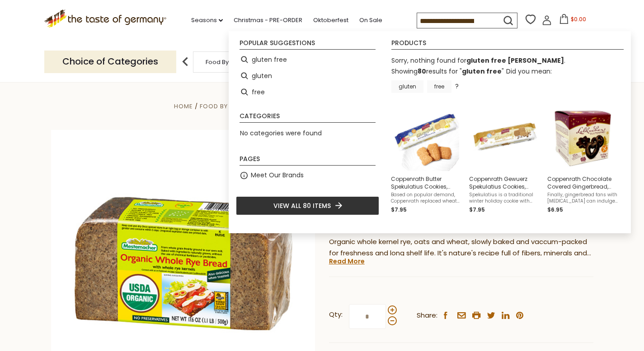 This screenshot has height=351, width=644. I want to click on span: Coppenrath Butter Spekulatius Cookies, gluten and lactose free, 5.3 oz, so click(426, 183).